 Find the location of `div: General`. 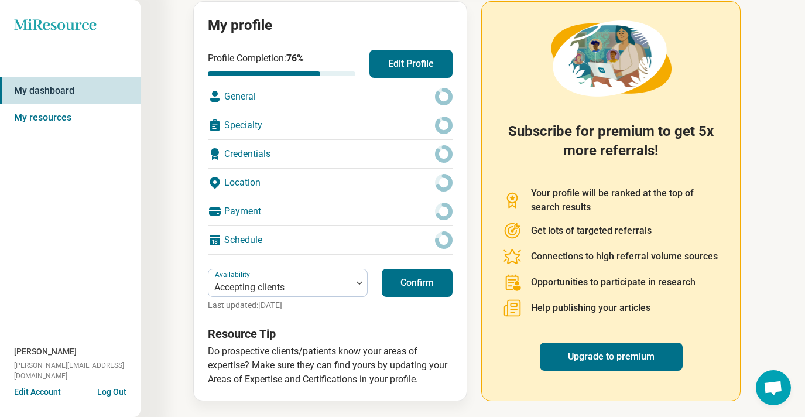

div: General is located at coordinates (330, 97).